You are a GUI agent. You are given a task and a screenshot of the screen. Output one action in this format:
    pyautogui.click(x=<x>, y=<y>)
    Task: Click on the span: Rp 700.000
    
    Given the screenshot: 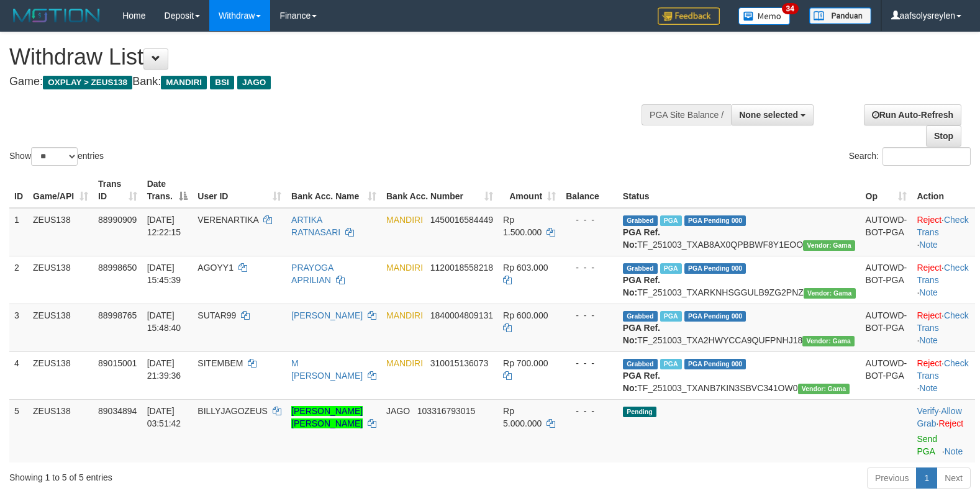 What is the action you would take?
    pyautogui.click(x=525, y=363)
    